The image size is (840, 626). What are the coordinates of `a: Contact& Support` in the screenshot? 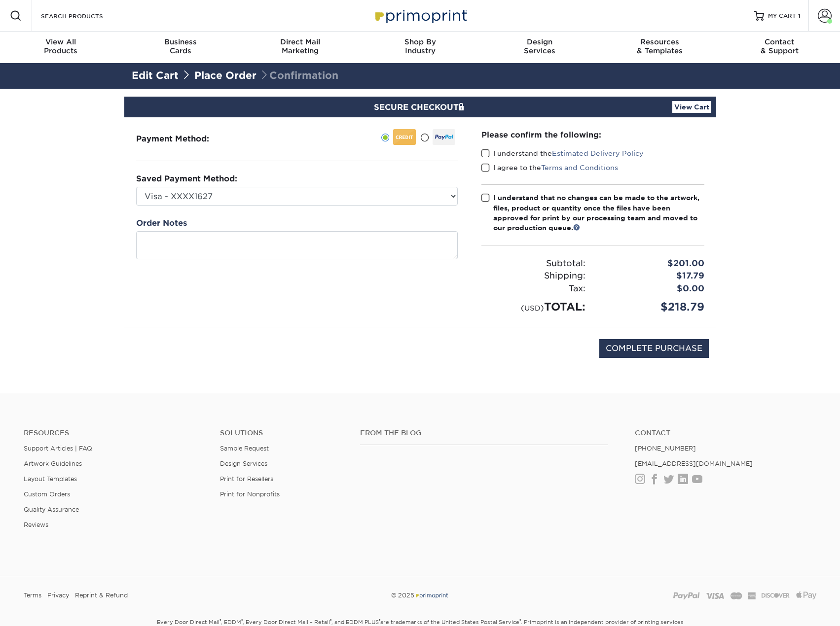 It's located at (779, 47).